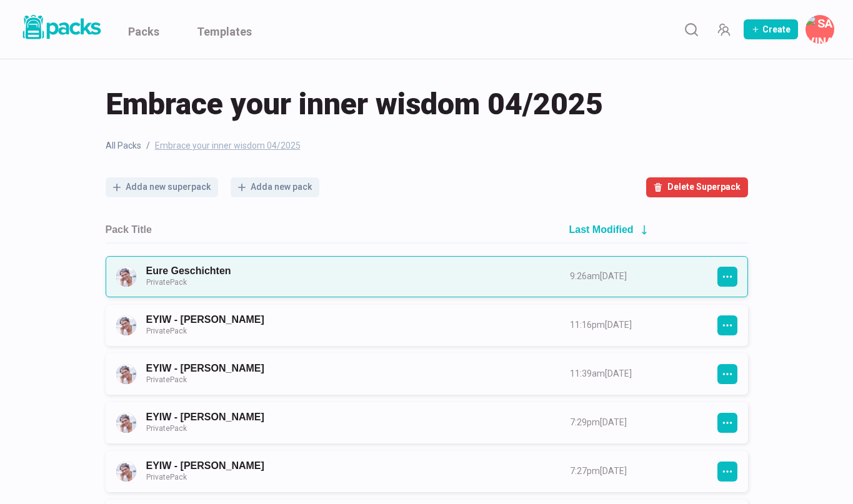  I want to click on button: Create Pack, so click(770, 29).